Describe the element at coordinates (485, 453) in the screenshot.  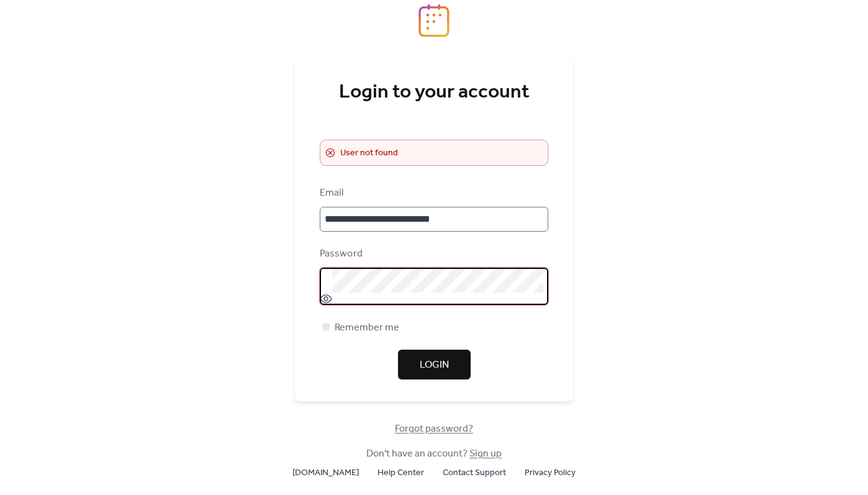
I see `a: Sign up` at that location.